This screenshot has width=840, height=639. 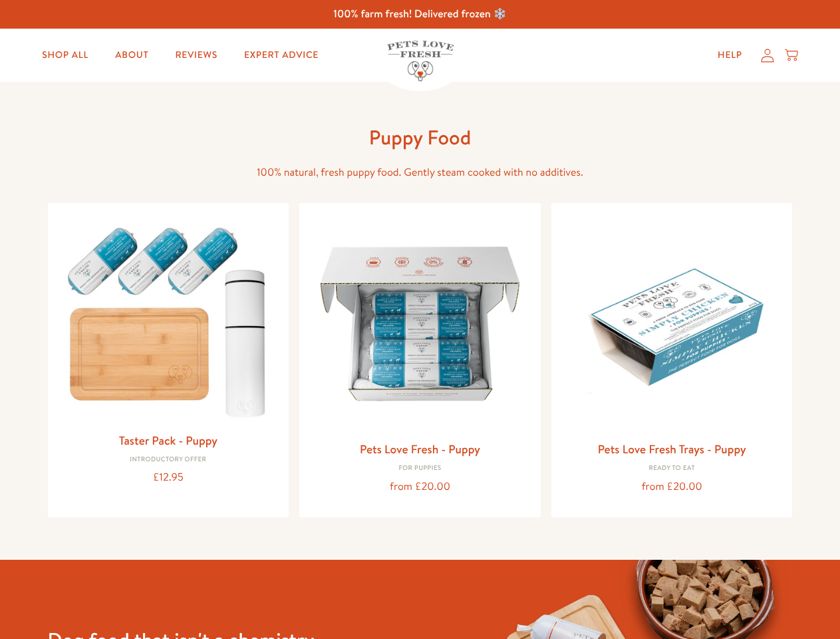 What do you see at coordinates (195, 55) in the screenshot?
I see `a: Reviews` at bounding box center [195, 55].